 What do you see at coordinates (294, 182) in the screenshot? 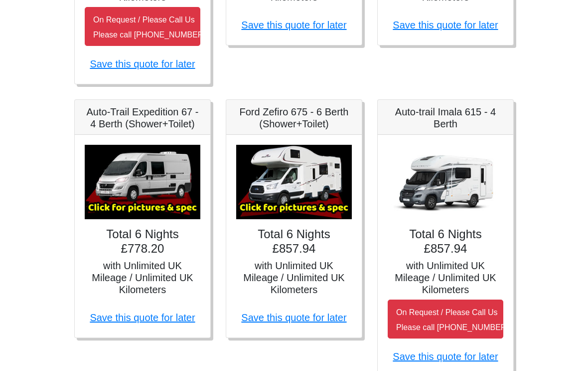
I see `img: Ford Zefiro 675 - 6 Berth (Shower+Toilet)` at bounding box center [294, 182].